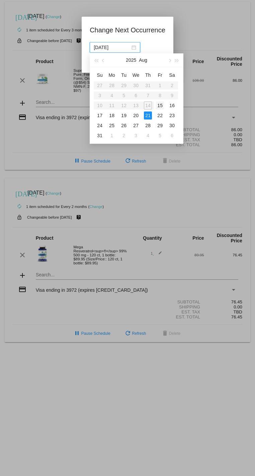 The image size is (255, 476). Describe the element at coordinates (112, 126) in the screenshot. I see `div: 25` at that location.